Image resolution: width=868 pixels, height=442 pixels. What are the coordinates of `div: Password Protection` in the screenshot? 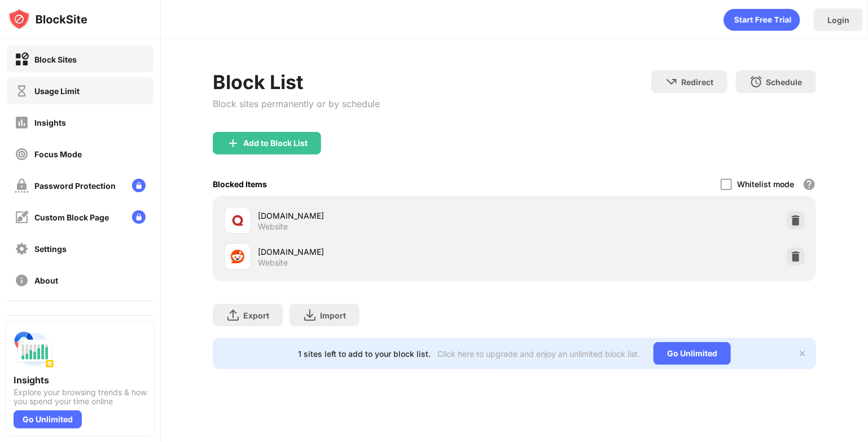 It's located at (75, 186).